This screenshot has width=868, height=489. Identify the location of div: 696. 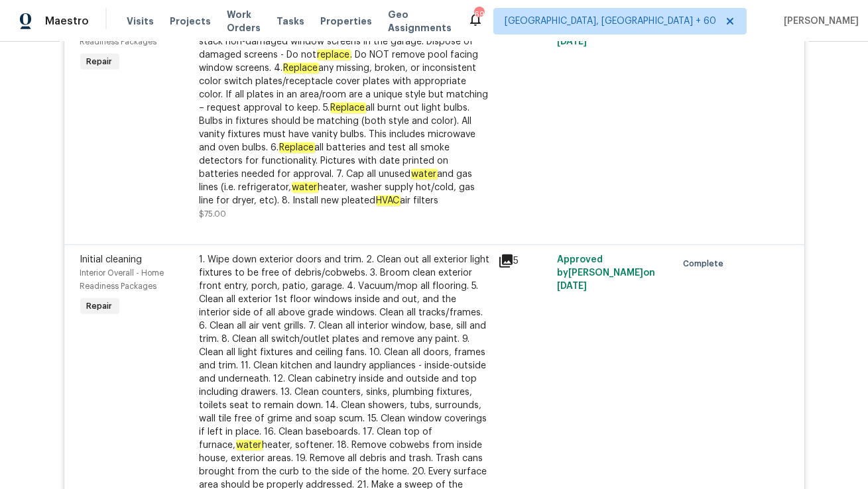
(479, 14).